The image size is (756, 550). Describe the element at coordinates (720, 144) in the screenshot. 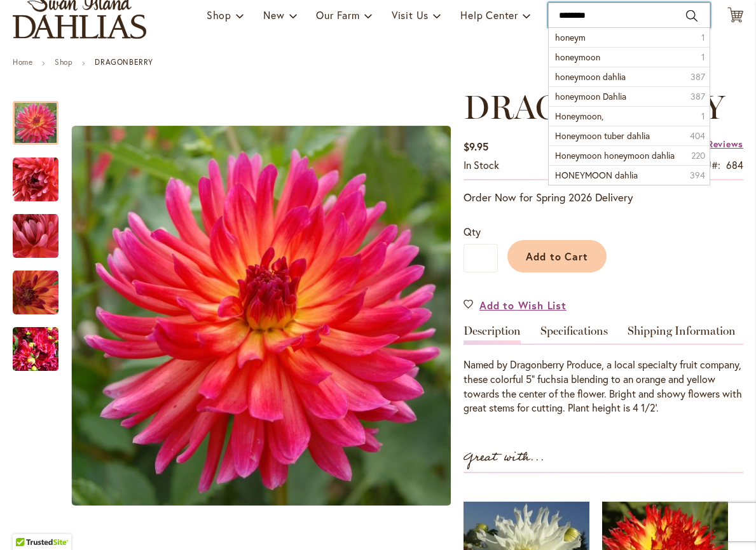

I see `a: 6 Reviews` at that location.